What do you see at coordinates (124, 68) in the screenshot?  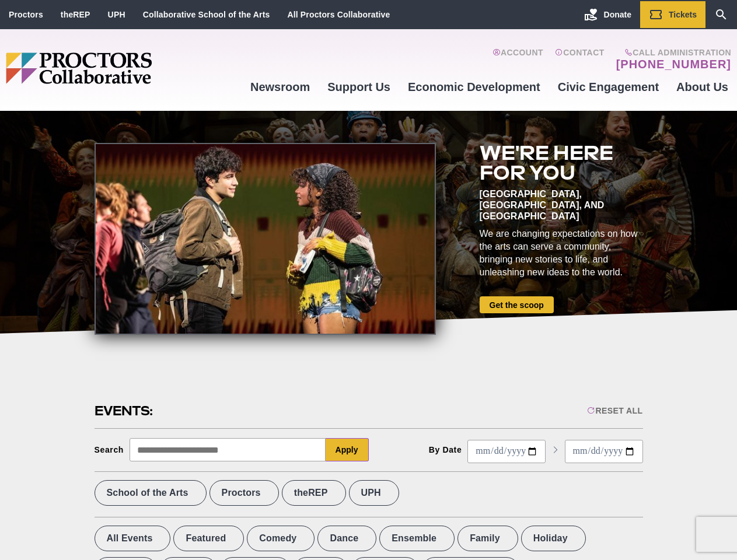 I see `img: Proctors logo` at bounding box center [124, 68].